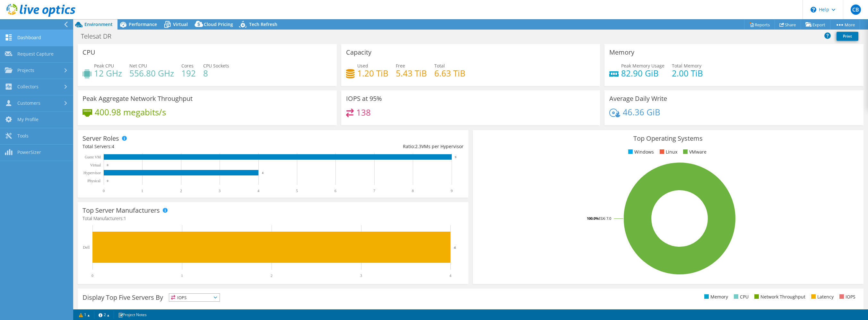 The height and width of the screenshot is (320, 868). What do you see at coordinates (133, 314) in the screenshot?
I see `a: Project Notes` at bounding box center [133, 314].